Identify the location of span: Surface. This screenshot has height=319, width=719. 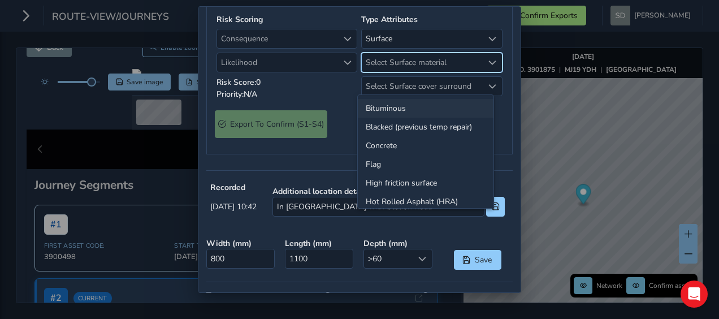
(423, 38).